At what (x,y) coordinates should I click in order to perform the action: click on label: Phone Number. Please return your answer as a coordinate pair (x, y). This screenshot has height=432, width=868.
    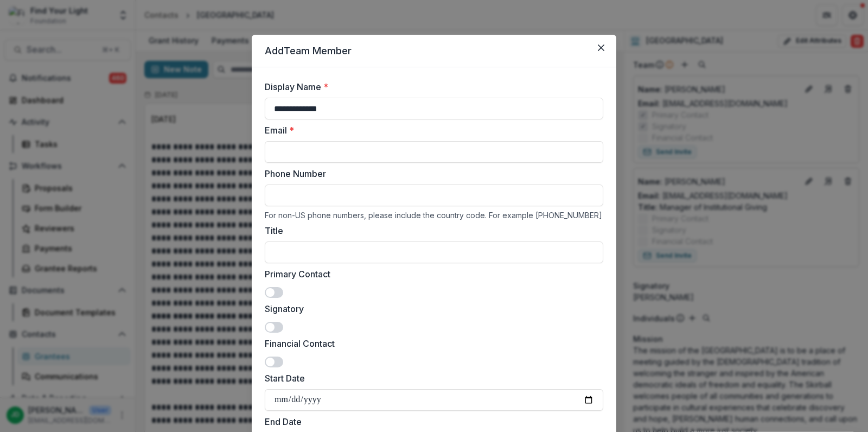
    Looking at the image, I should click on (431, 173).